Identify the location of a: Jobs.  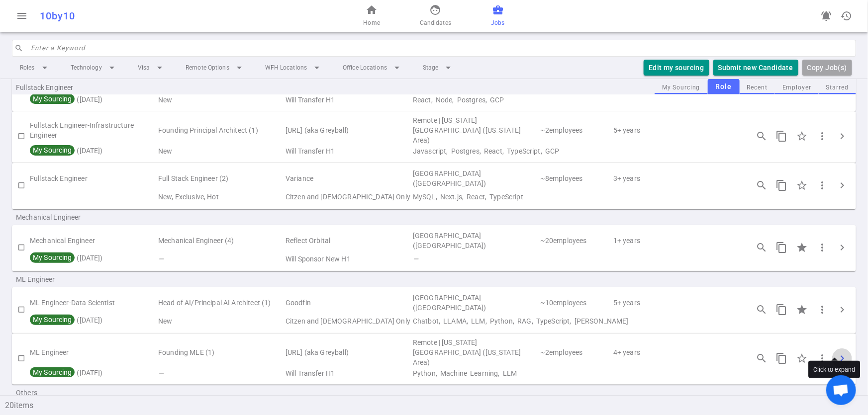
(498, 16).